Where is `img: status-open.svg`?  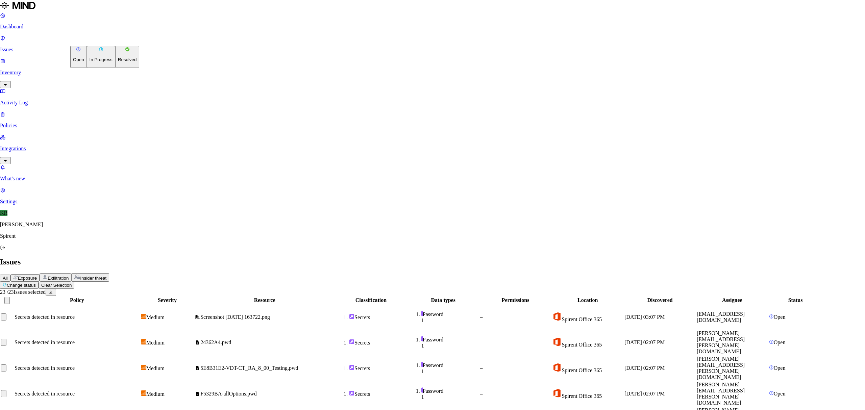
img: status-open.svg is located at coordinates (78, 49).